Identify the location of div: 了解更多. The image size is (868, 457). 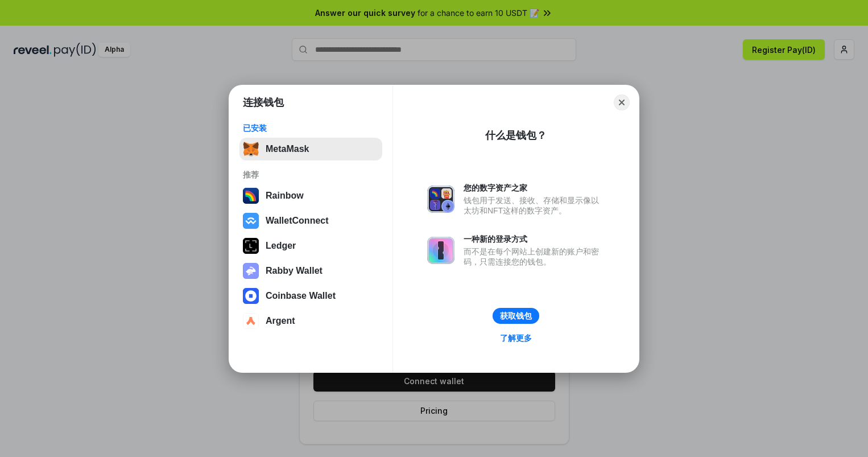
(516, 338).